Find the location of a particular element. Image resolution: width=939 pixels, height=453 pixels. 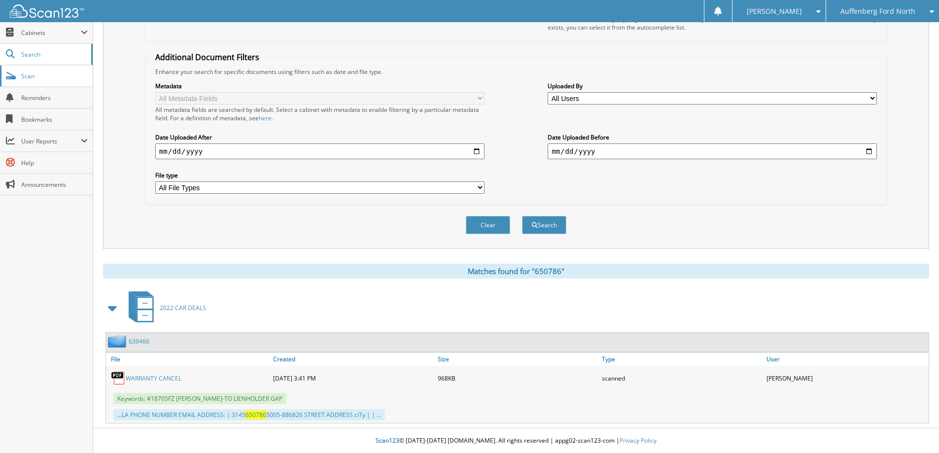

a: WARRANTY CANCEL is located at coordinates (153, 378).